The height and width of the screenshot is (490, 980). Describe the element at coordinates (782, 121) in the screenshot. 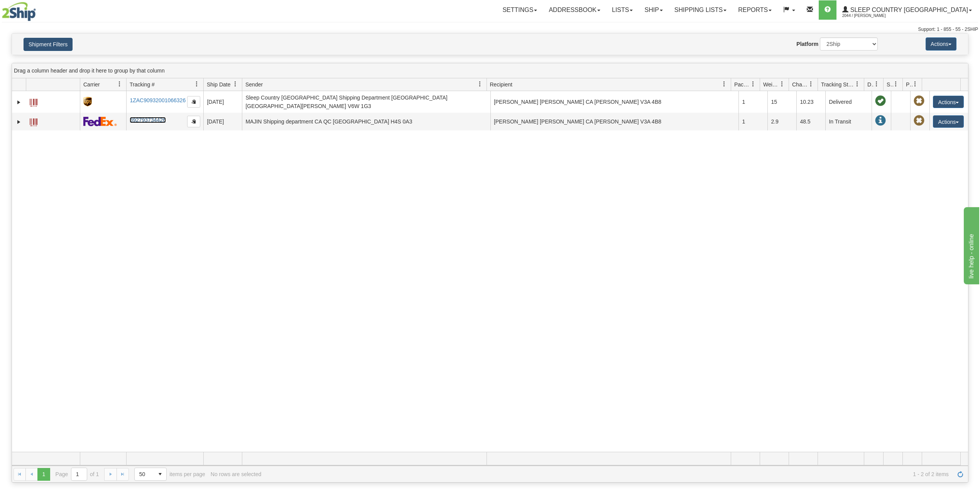

I see `td: 2.9` at that location.